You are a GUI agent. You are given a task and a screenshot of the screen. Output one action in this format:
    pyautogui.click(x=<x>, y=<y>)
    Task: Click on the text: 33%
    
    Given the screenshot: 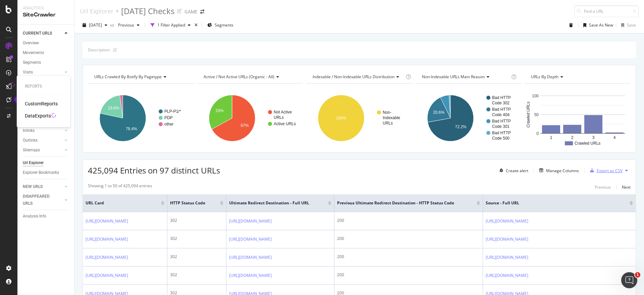 What is the action you would take?
    pyautogui.click(x=220, y=110)
    